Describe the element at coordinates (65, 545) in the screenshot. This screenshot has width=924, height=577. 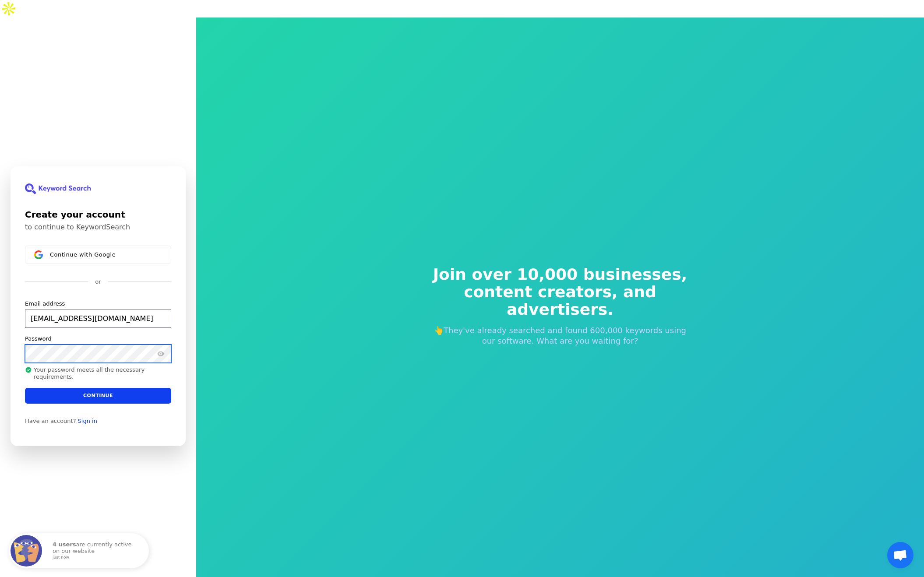
I see `strong: 4 users` at that location.